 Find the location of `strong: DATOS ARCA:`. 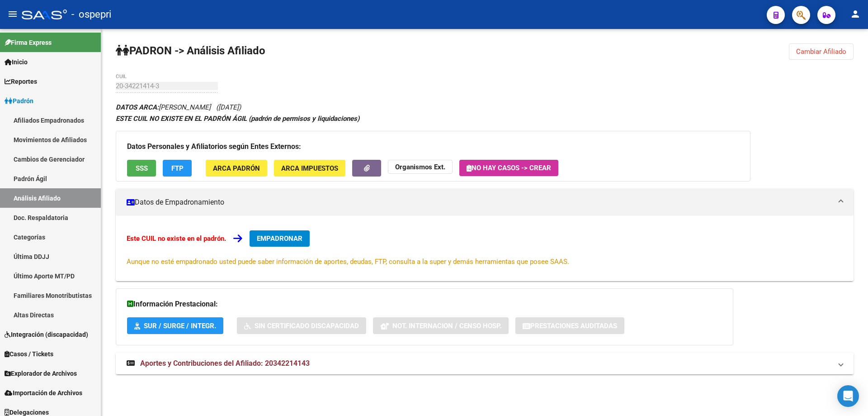

strong: DATOS ARCA: is located at coordinates (137, 107).